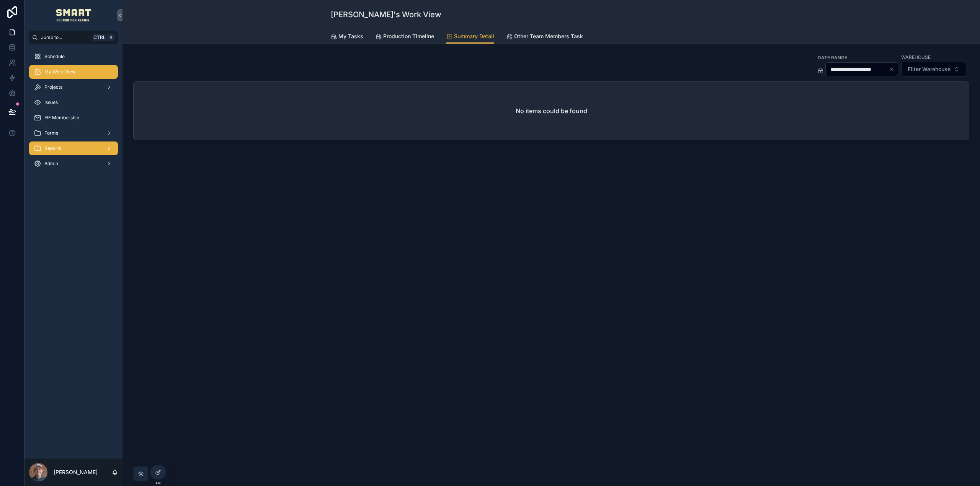 The width and height of the screenshot is (980, 486). Describe the element at coordinates (929, 69) in the screenshot. I see `span: Filter Warehouse` at that location.